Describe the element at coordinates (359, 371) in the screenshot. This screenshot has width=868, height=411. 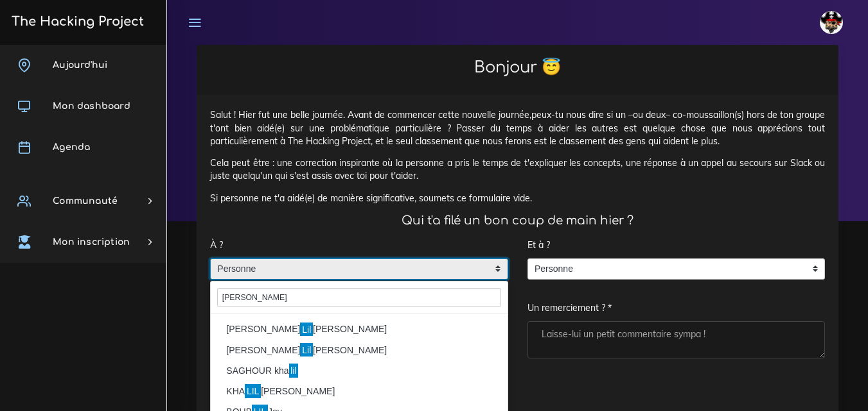
I see `li: SAGHOUR kha` at that location.